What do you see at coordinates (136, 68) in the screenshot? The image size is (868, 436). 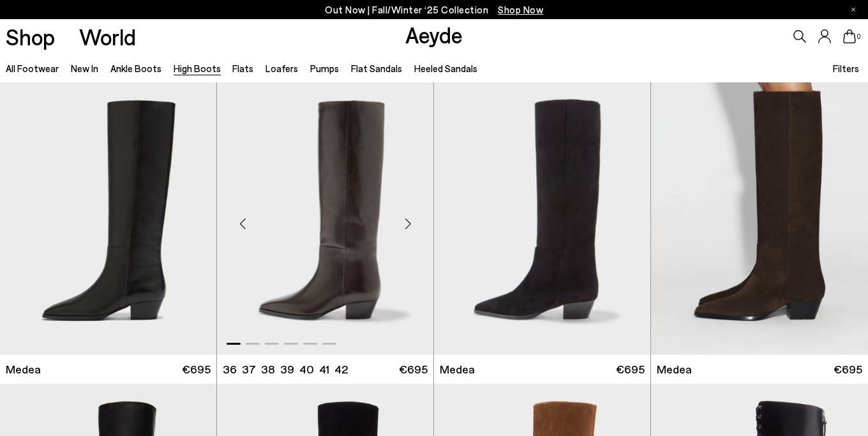 I see `a: Ankle Boots` at bounding box center [136, 68].